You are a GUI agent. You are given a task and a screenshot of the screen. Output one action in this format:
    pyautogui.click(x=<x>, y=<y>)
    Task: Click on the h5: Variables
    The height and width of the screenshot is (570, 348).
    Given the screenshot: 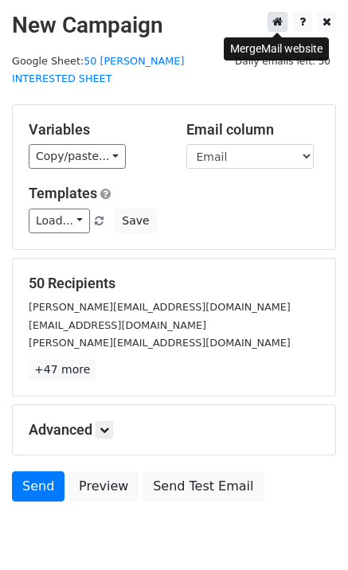 What is the action you would take?
    pyautogui.click(x=96, y=130)
    